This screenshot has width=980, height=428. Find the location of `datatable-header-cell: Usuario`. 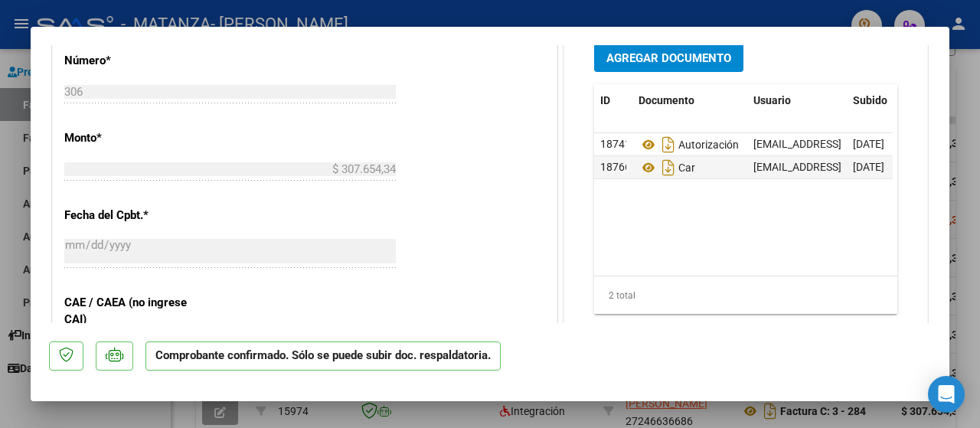

datatable-header-cell: Usuario is located at coordinates (797, 101).